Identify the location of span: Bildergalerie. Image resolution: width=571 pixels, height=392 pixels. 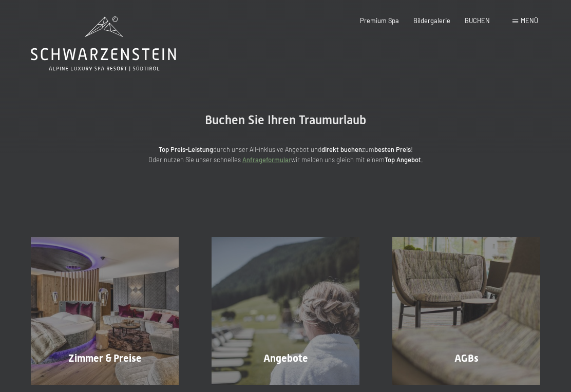
(432, 20).